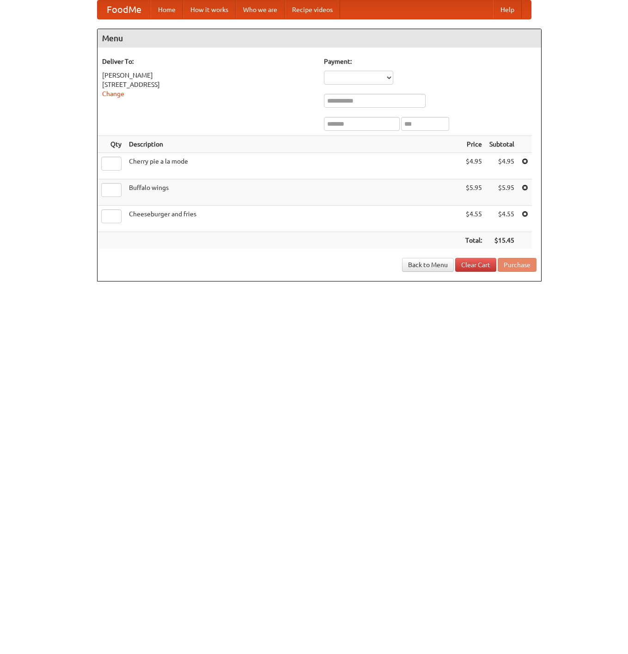 Image resolution: width=628 pixels, height=654 pixels. Describe the element at coordinates (294, 144) in the screenshot. I see `th: Description` at that location.